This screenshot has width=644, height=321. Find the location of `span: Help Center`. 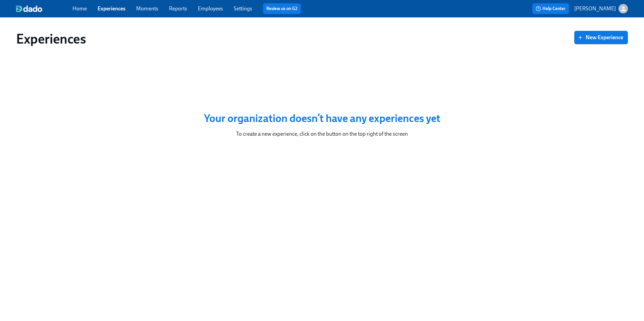

span: Help Center is located at coordinates (551, 9).